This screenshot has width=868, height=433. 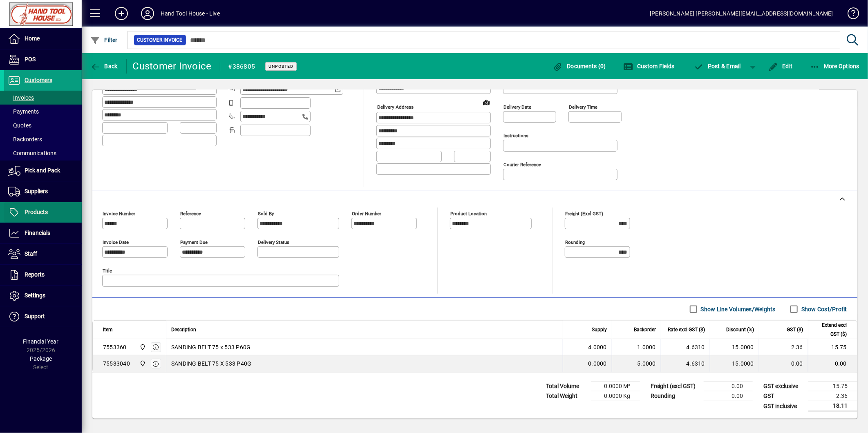 What do you see at coordinates (43, 171) in the screenshot?
I see `a: Pick and Pack` at bounding box center [43, 171].